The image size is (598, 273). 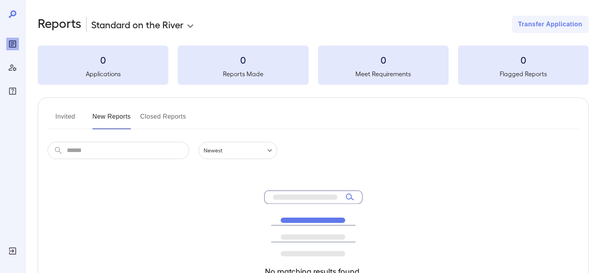 I want to click on button: Transfer Application, so click(x=550, y=24).